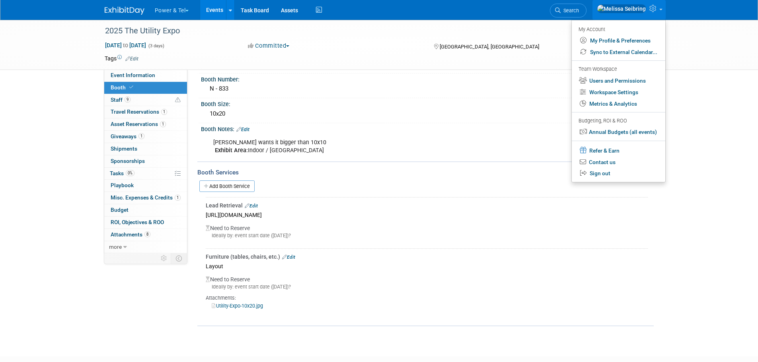 The width and height of the screenshot is (758, 362). Describe the element at coordinates (146, 174) in the screenshot. I see `a: Tasks0%` at that location.